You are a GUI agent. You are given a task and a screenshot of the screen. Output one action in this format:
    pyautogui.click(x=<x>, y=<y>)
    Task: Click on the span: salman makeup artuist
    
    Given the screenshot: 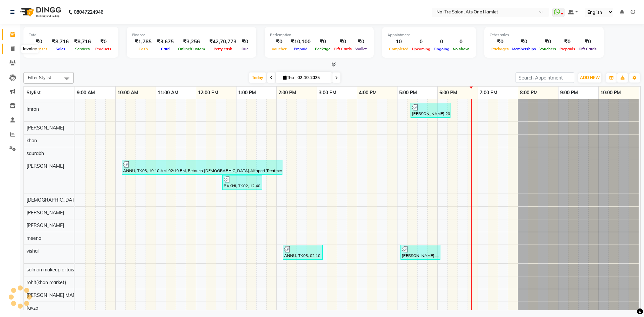 What is the action you would take?
    pyautogui.click(x=51, y=270)
    